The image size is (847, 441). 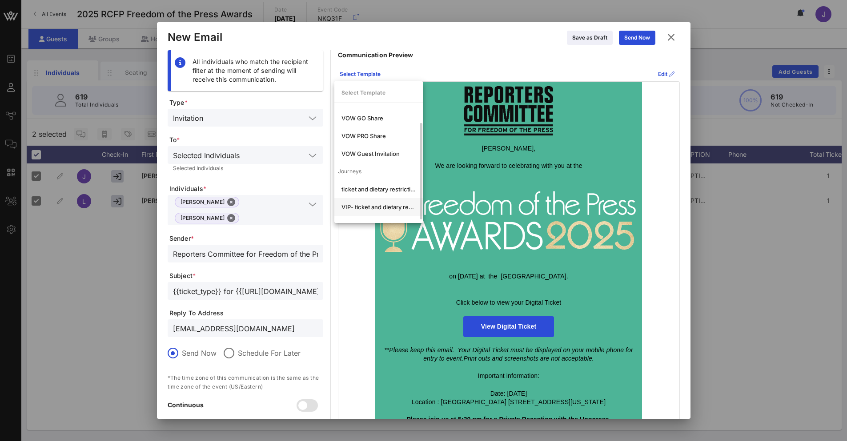 What do you see at coordinates (246, 276) in the screenshot?
I see `span: Subject` at bounding box center [246, 276].